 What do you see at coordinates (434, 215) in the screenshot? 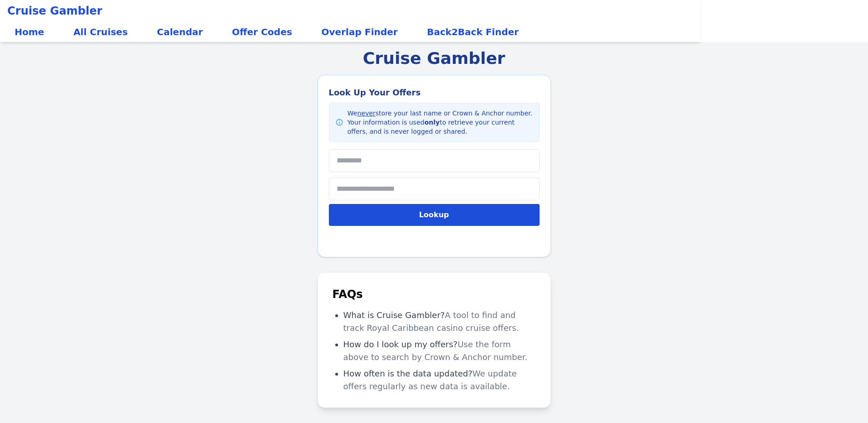
I see `button: Lookup` at bounding box center [434, 215].